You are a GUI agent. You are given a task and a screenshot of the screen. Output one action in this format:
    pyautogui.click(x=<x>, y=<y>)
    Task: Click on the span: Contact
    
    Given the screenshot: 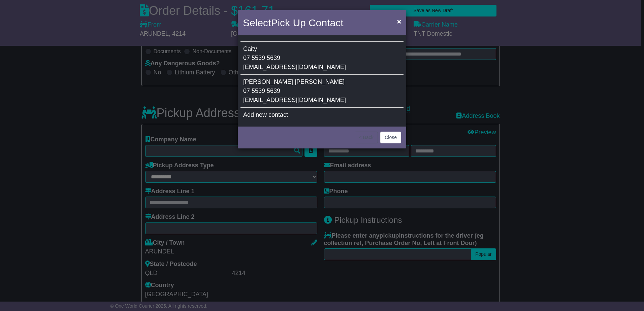 What is the action you would take?
    pyautogui.click(x=326, y=23)
    